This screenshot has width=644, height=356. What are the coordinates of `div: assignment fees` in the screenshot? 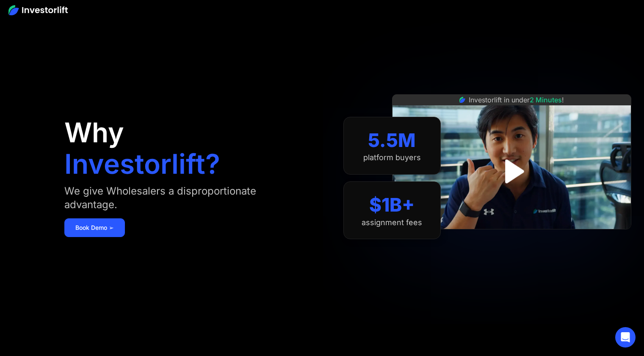 It's located at (392, 223).